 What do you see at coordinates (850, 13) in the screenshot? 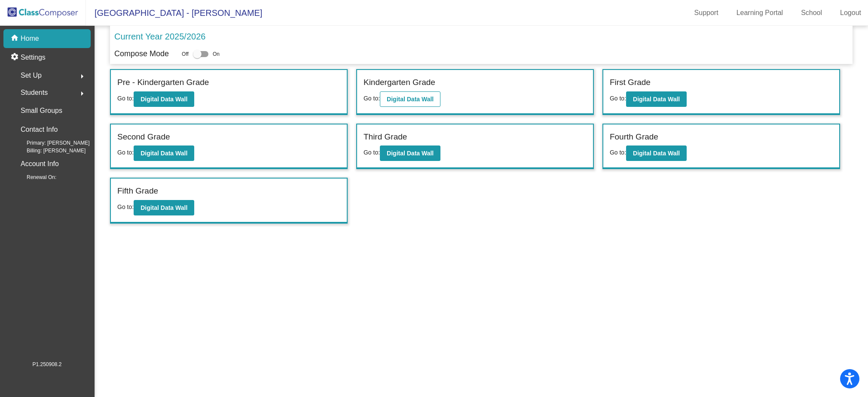
I see `a: Logout` at bounding box center [850, 13].